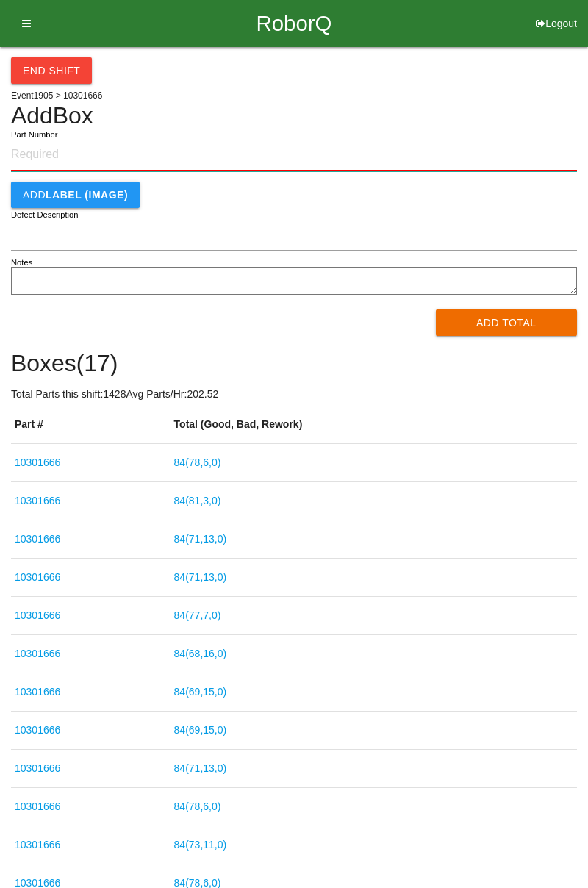 Image resolution: width=588 pixels, height=888 pixels. What do you see at coordinates (201, 845) in the screenshot?
I see `a: 84(73,11,0)` at bounding box center [201, 845].